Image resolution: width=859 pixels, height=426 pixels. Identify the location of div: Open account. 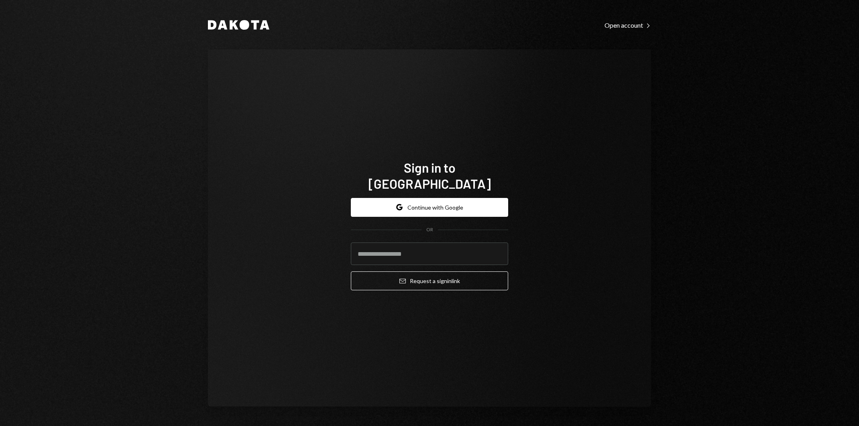
(628, 25).